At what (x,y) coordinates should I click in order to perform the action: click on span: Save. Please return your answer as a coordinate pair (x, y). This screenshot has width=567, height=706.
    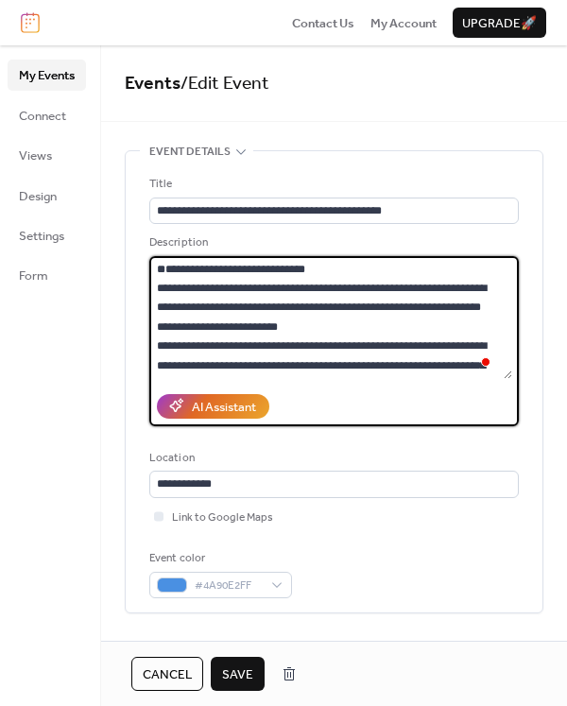
    Looking at the image, I should click on (237, 675).